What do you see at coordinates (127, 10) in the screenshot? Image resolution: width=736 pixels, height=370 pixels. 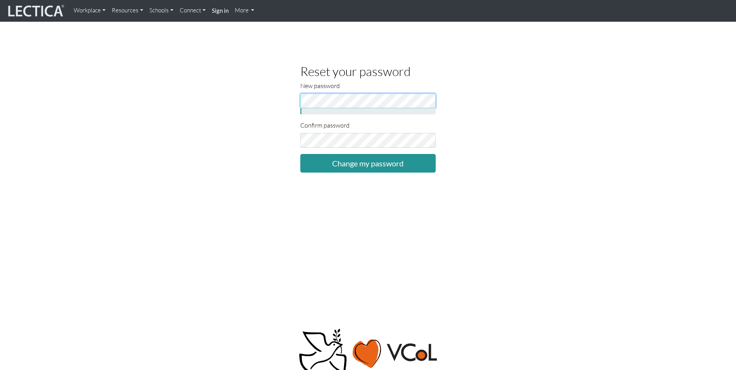 I see `a: Resources` at bounding box center [127, 10].